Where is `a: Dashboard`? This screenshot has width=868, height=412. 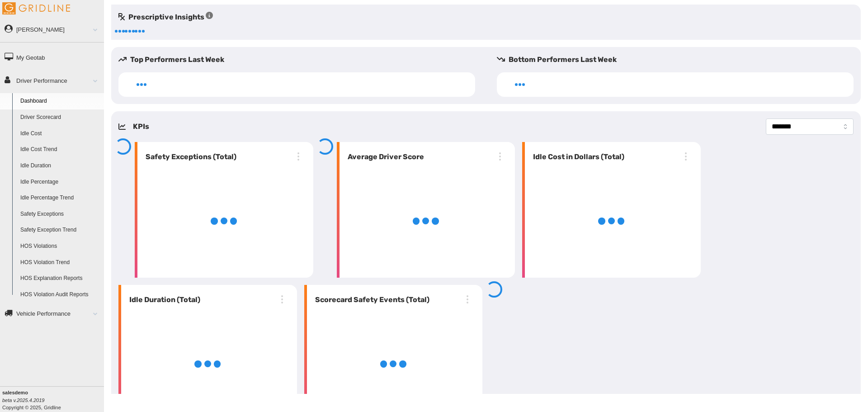 a: Dashboard is located at coordinates (60, 101).